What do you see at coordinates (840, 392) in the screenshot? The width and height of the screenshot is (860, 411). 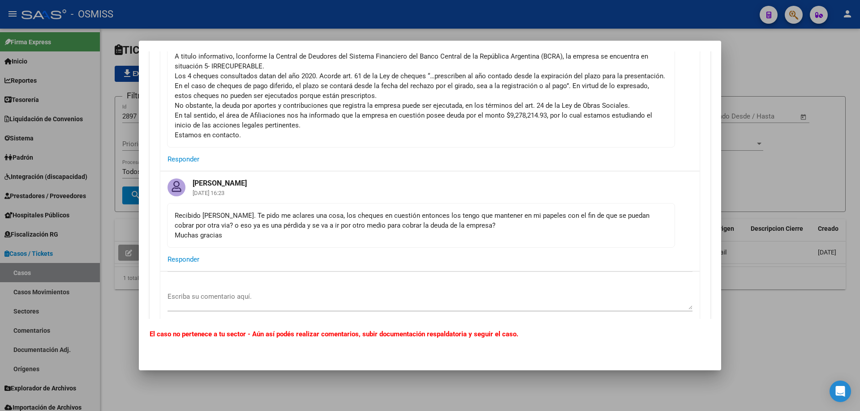 I see `div: Open Intercom Messenger` at bounding box center [840, 392].